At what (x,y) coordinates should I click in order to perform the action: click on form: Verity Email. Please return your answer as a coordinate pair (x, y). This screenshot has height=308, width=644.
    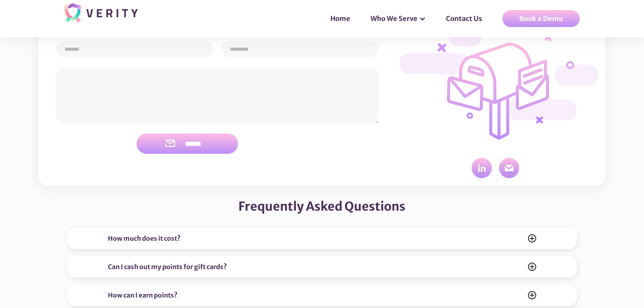
    Looking at the image, I should click on (217, 84).